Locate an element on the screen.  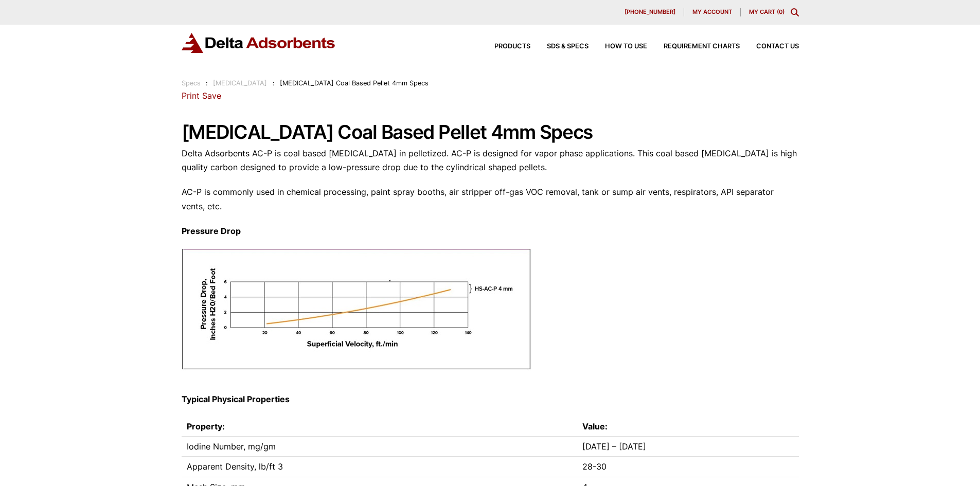
td: 28-30 is located at coordinates (688, 466).